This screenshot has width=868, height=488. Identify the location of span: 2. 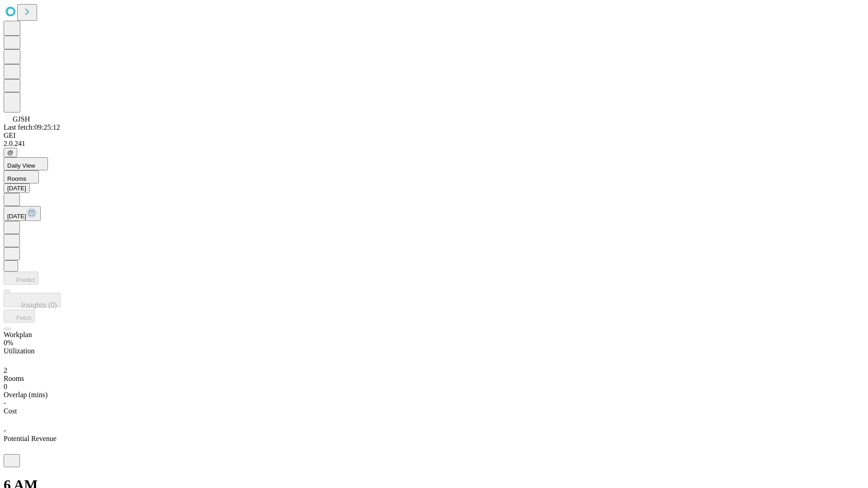
(6, 370).